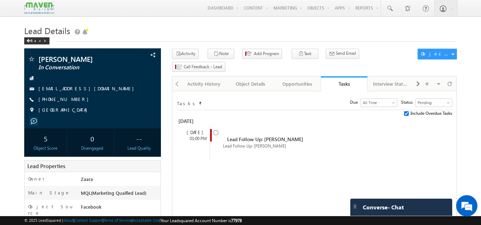 This screenshot has height=225, width=481. Describe the element at coordinates (120, 209) in the screenshot. I see `div: Facebook` at that location.